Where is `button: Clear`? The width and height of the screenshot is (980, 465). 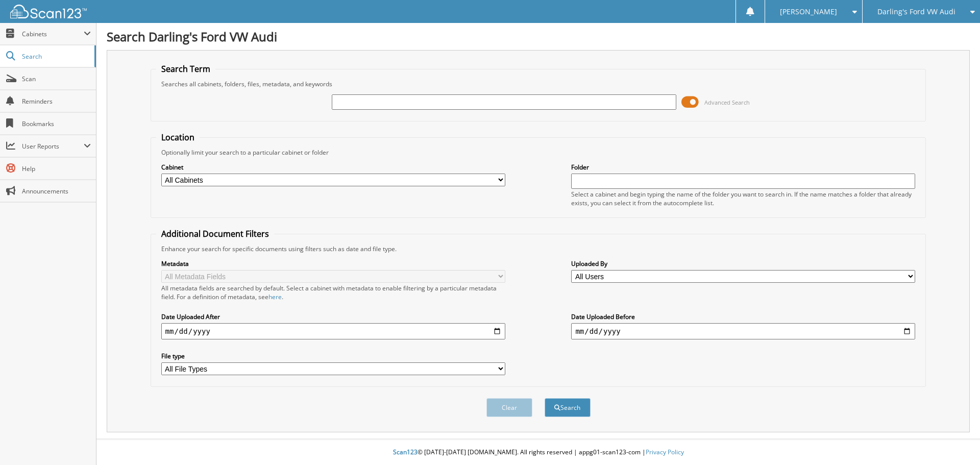 button: Clear is located at coordinates (509, 407).